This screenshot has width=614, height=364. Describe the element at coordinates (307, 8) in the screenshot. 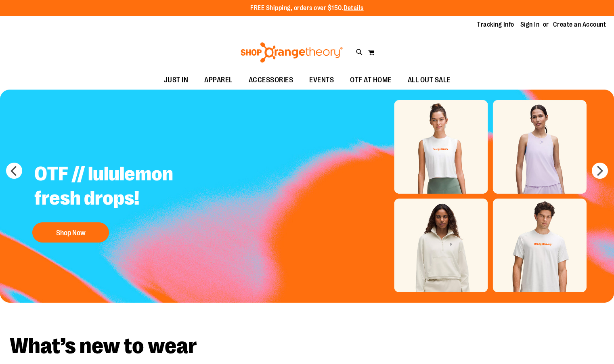

I see `p: FREE Shipping, orders over $150.` at that location.